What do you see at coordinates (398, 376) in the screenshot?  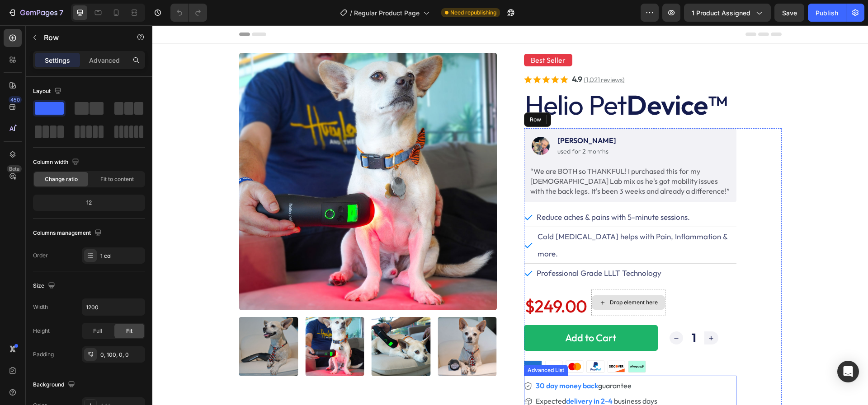 I see `span: Expected` at bounding box center [398, 376].